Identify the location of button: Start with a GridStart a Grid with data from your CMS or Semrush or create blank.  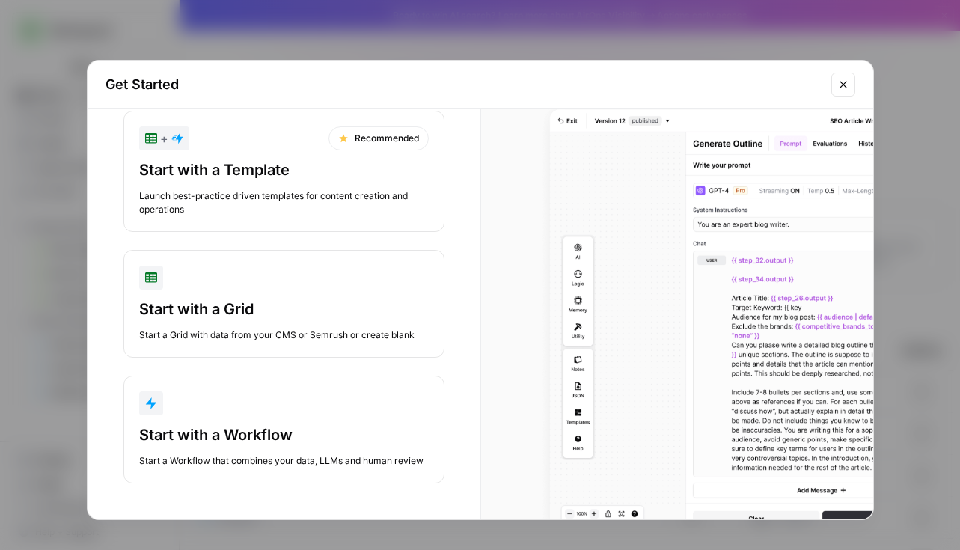
(284, 304).